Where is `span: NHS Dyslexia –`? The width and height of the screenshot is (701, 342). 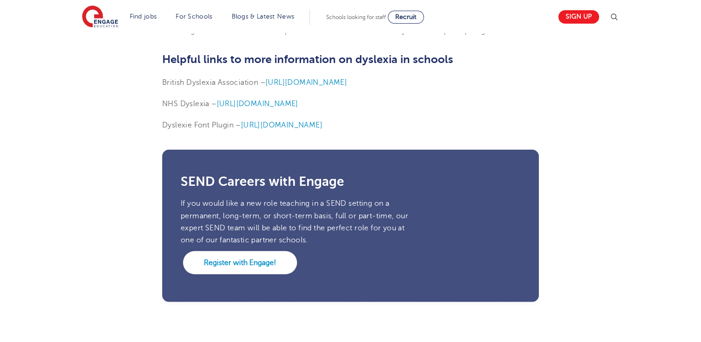
span: NHS Dyslexia – is located at coordinates (189, 104).